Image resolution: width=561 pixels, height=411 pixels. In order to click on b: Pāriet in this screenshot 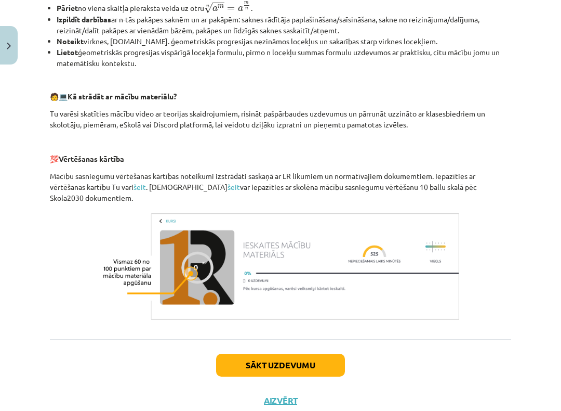, I will do `click(67, 8)`.